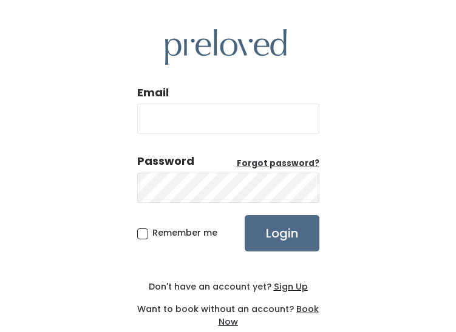 The height and width of the screenshot is (332, 456). Describe the element at coordinates (184, 233) in the screenshot. I see `span: Remember me` at that location.